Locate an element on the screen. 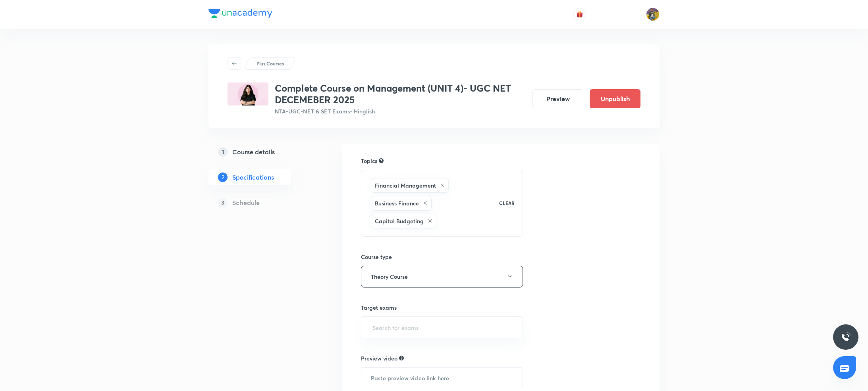  p: 1 is located at coordinates (223, 152).